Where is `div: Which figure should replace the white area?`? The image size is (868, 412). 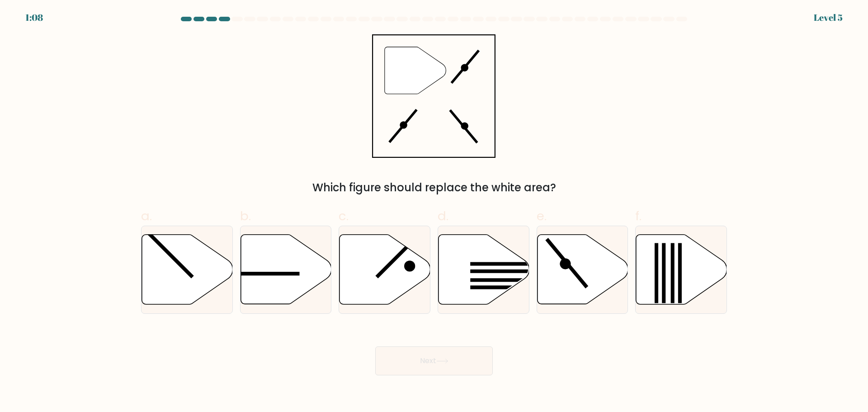 div: Which figure should replace the white area? is located at coordinates (434, 188).